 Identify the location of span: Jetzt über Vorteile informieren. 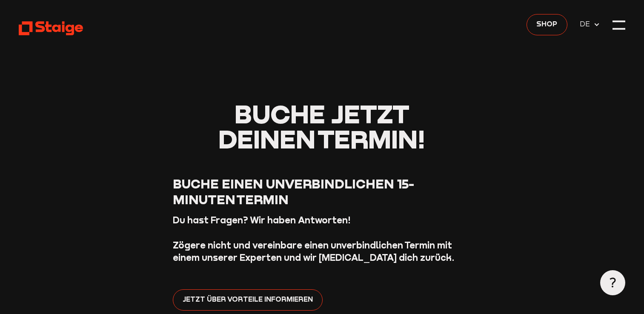
(248, 300).